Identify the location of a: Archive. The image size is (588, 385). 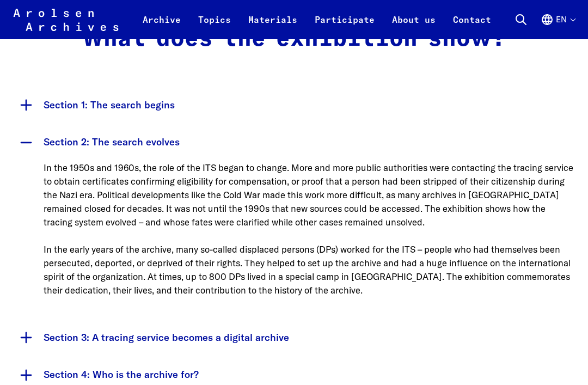
(162, 26).